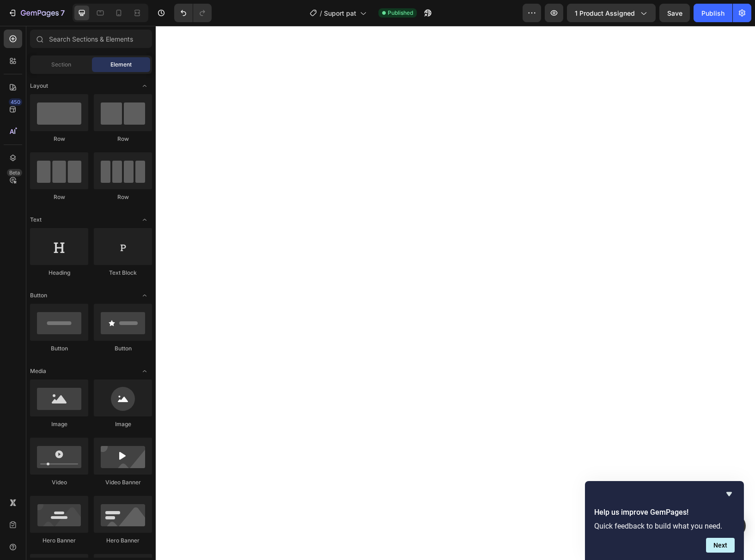 The height and width of the screenshot is (560, 755). What do you see at coordinates (192, 13) in the screenshot?
I see `div: Undo/Redo` at bounding box center [192, 13].